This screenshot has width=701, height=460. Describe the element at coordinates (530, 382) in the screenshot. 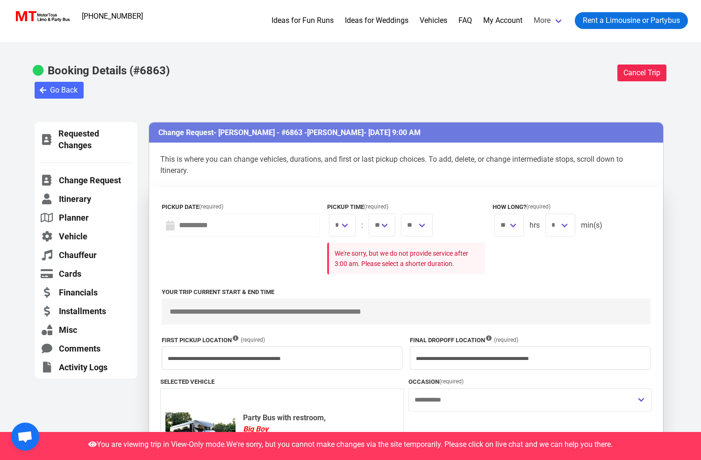

I see `label: Occasion` at that location.